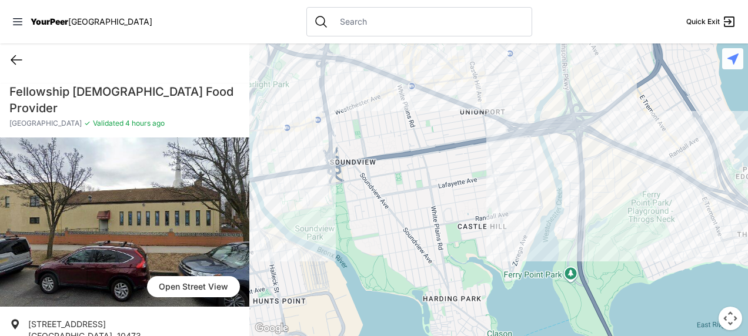  Describe the element at coordinates (429, 22) in the screenshot. I see `input: Search` at that location.